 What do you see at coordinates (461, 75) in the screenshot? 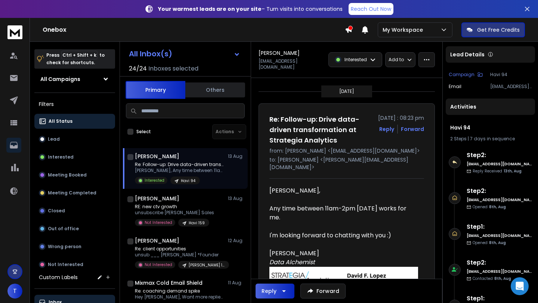
I see `p: Campaign` at bounding box center [461, 75].